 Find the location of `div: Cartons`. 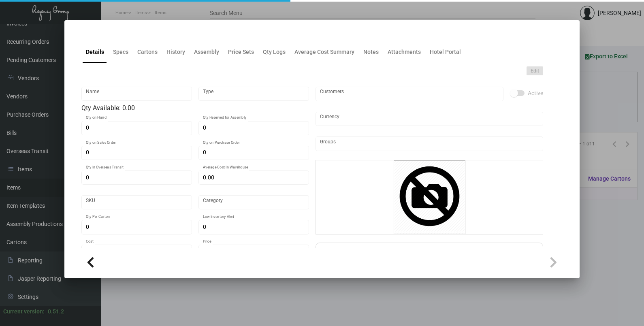

div: Cartons is located at coordinates (148, 52).